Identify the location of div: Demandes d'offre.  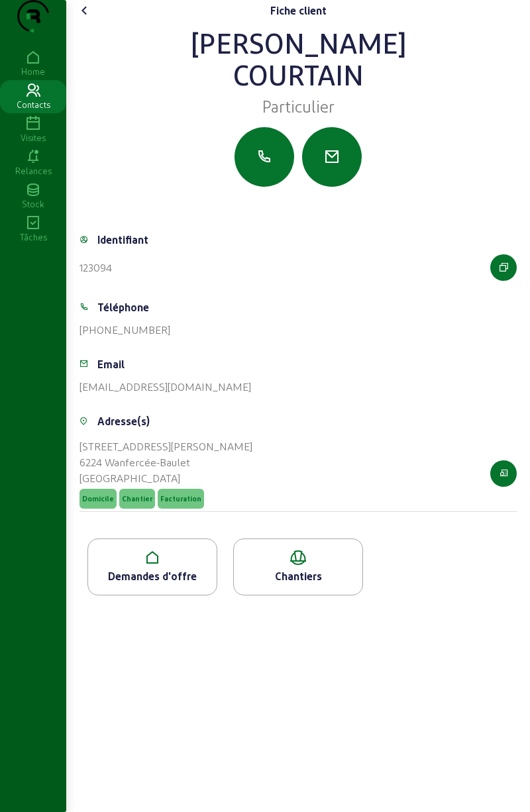
(152, 576).